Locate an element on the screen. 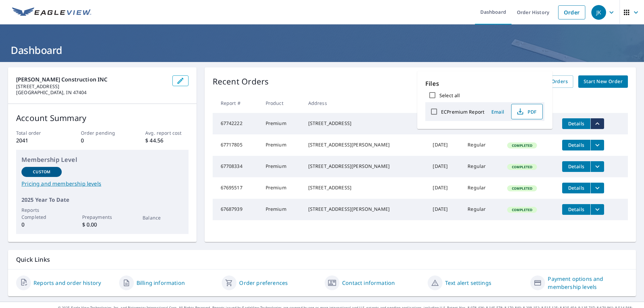 This screenshot has height=308, width=644. button: detailsBtn-67687939 is located at coordinates (576, 210).